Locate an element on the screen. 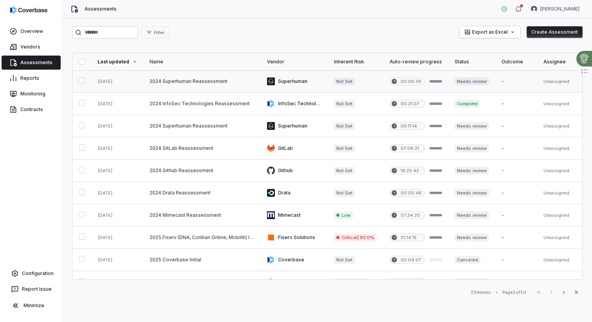 This screenshot has width=592, height=322. div: Page 1 of 10 is located at coordinates (514, 292).